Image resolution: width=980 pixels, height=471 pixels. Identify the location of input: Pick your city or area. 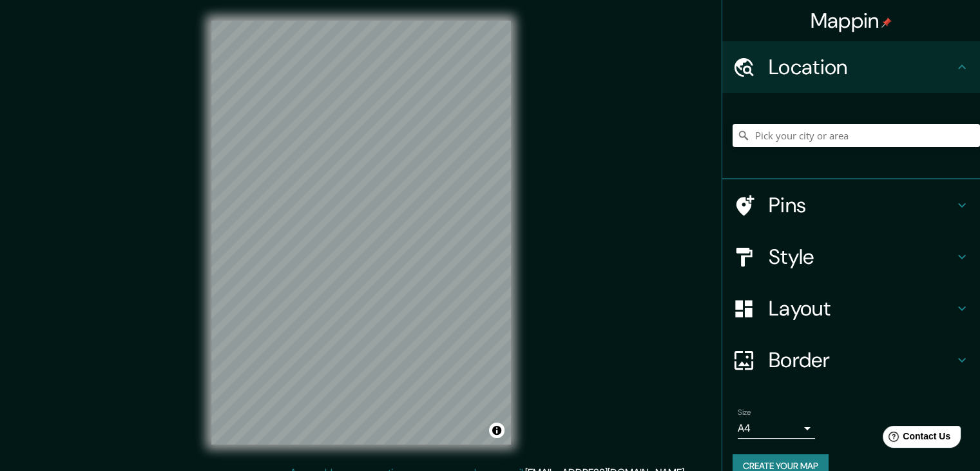
(856, 136).